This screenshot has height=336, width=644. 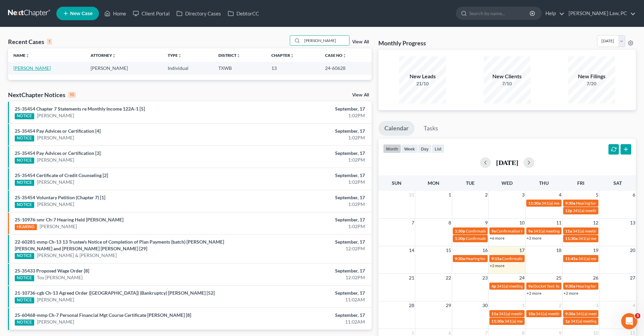 I want to click on h3: Monthly Progress, so click(x=402, y=43).